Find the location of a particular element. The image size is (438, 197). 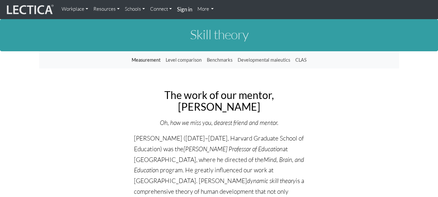

i: Oh, how we miss you, dearest friend and mentor. is located at coordinates (219, 123).